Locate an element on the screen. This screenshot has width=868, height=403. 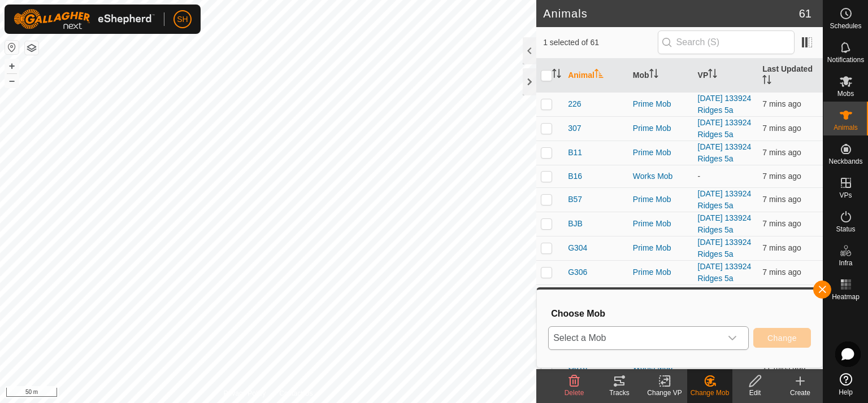
div: Tracks is located at coordinates (619, 393).